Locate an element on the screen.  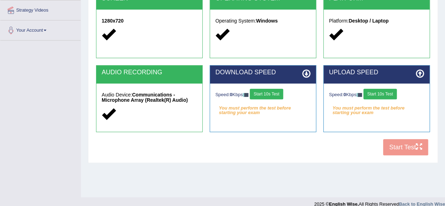
h2: DOWNLOAD SPEED is located at coordinates (263, 72).